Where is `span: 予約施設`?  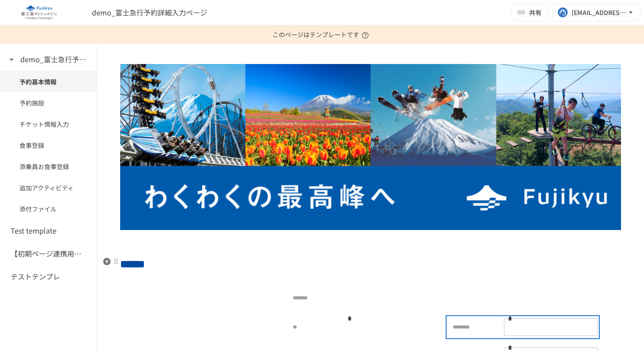
span: 予約施設 is located at coordinates (48, 103).